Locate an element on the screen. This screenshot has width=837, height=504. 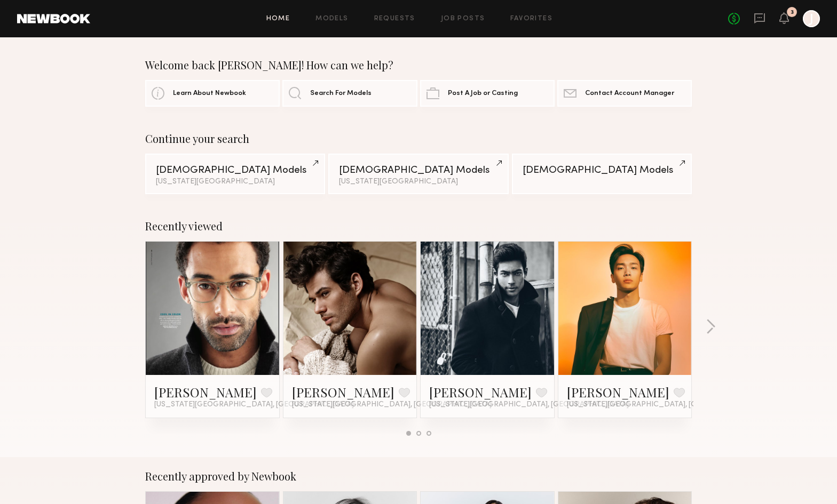
div: Recently viewed is located at coordinates (418, 227).